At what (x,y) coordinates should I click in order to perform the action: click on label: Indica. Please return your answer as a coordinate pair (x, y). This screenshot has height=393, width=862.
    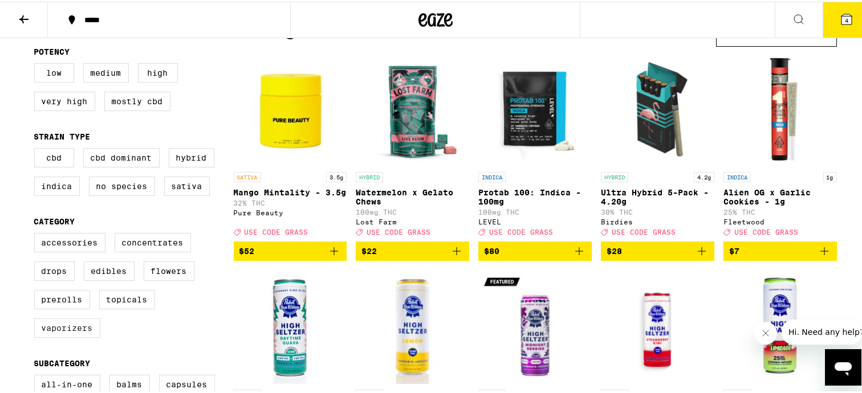
    Looking at the image, I should click on (57, 185).